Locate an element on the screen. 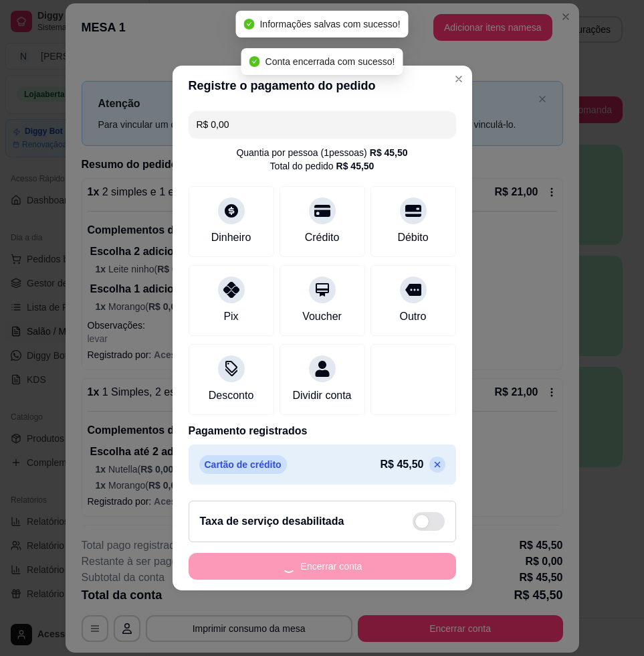 Image resolution: width=644 pixels, height=656 pixels. div: Outro is located at coordinates (412, 317).